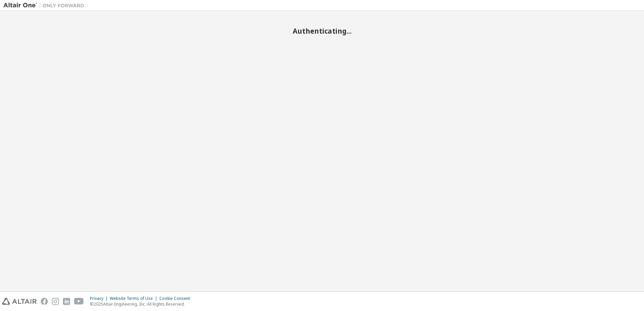 The height and width of the screenshot is (311, 644). Describe the element at coordinates (322, 31) in the screenshot. I see `h2: Authenticating...` at that location.